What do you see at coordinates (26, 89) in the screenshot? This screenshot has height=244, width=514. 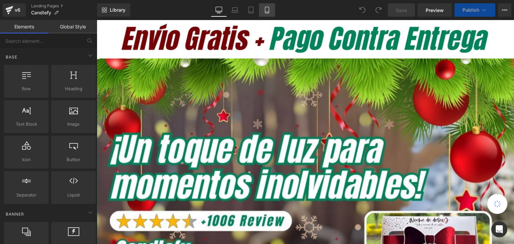 I see `span: Row` at bounding box center [26, 89].